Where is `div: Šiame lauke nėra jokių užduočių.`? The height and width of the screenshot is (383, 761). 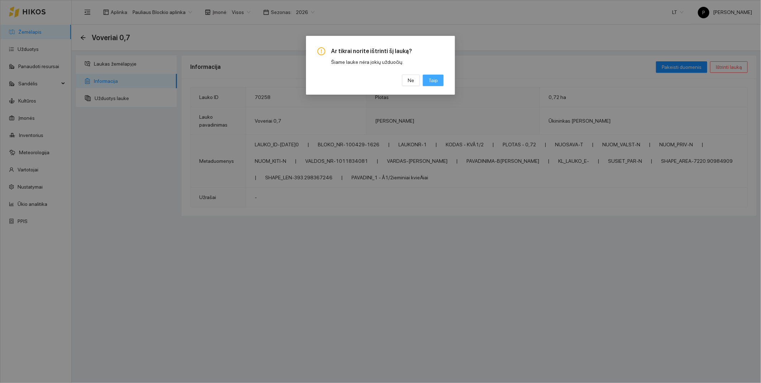
div: Šiame lauke nėra jokių užduočių. is located at coordinates (388, 62).